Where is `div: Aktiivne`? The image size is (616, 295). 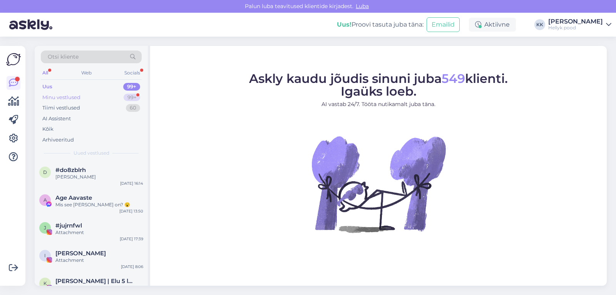
div: Aktiivne is located at coordinates (492, 25).